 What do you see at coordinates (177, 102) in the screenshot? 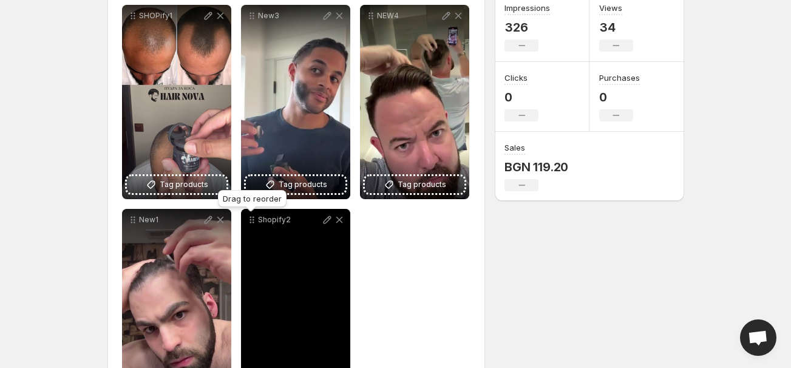
I see `div: SHOPify1Tag products` at bounding box center [177, 102].